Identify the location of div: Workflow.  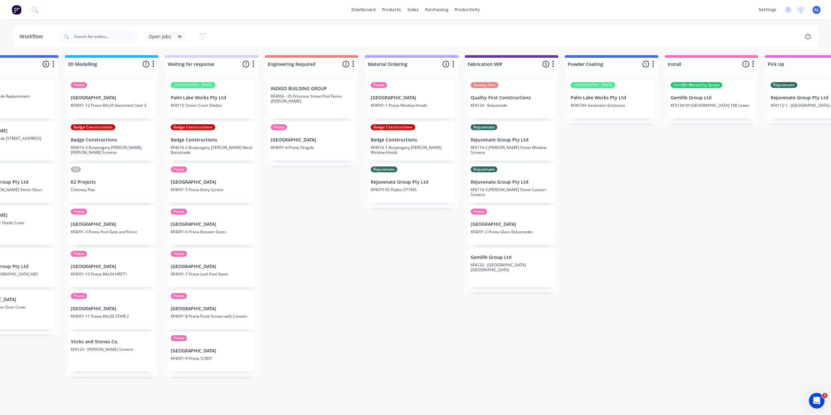
(33, 37).